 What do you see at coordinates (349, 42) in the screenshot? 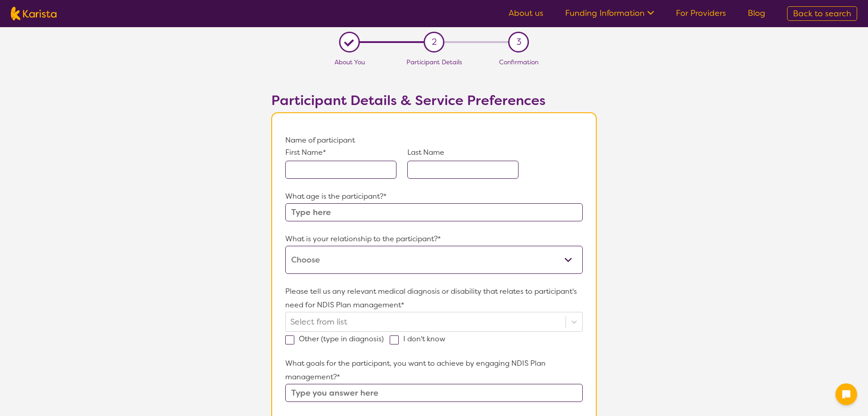
I see `div: L` at bounding box center [349, 42].